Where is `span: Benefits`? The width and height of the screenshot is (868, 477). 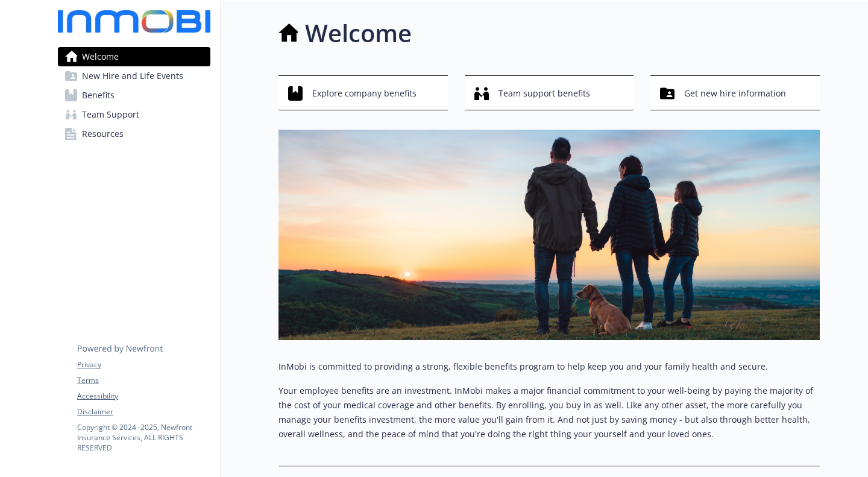
span: Benefits is located at coordinates (98, 95).